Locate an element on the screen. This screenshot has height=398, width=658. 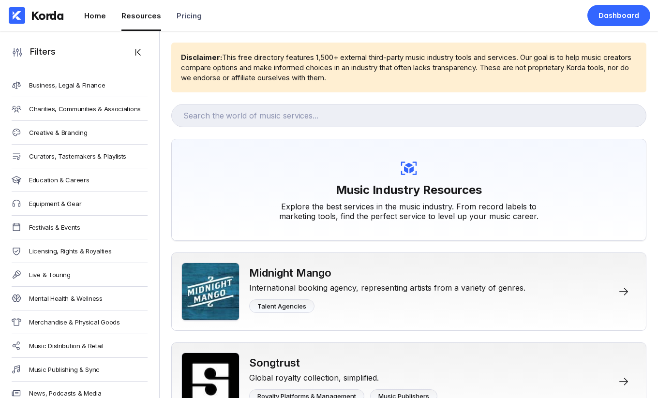
div: Live & Touring is located at coordinates (50, 275).